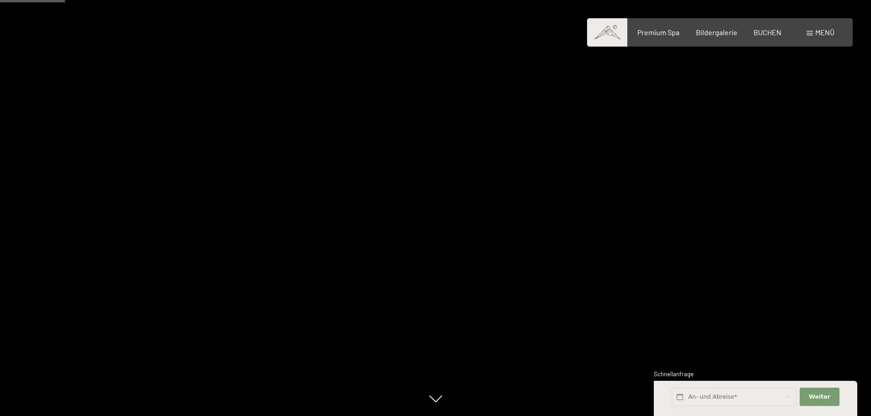 The image size is (871, 416). Describe the element at coordinates (716, 32) in the screenshot. I see `span: Bildergalerie` at that location.